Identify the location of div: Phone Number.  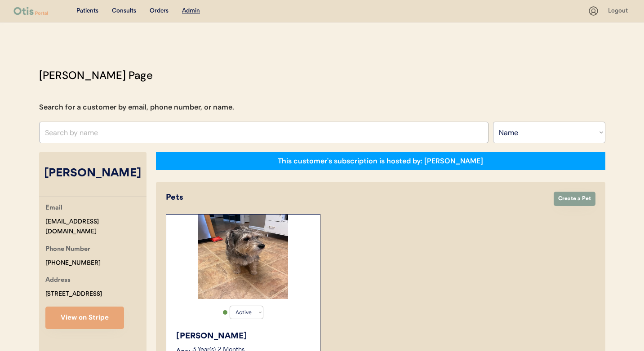
(68, 249).